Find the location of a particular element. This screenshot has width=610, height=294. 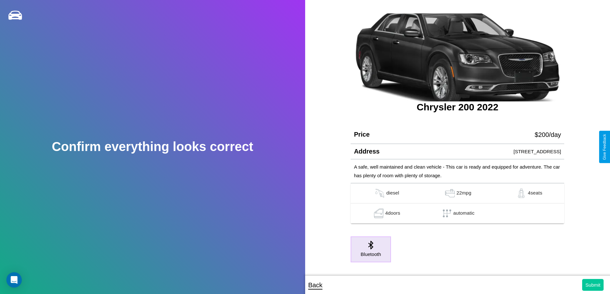

p: automatic is located at coordinates (464, 214).